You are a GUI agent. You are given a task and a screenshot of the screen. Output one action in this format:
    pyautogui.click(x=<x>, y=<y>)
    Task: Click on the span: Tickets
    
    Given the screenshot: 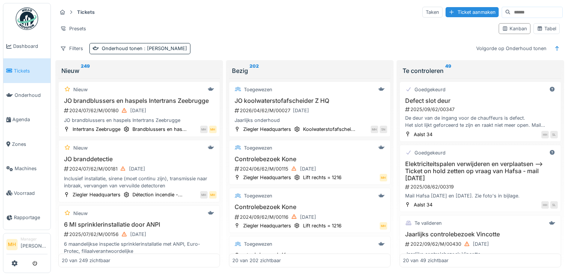 What is the action you would take?
    pyautogui.click(x=31, y=71)
    